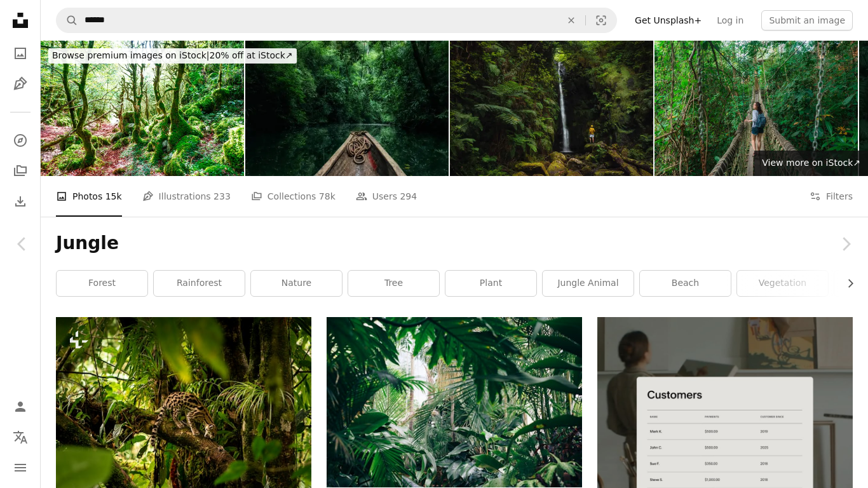 This screenshot has height=488, width=868. I want to click on a: nature, so click(296, 283).